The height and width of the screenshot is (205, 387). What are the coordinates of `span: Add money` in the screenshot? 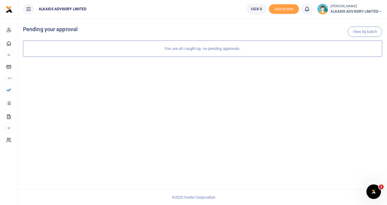 It's located at (284, 9).